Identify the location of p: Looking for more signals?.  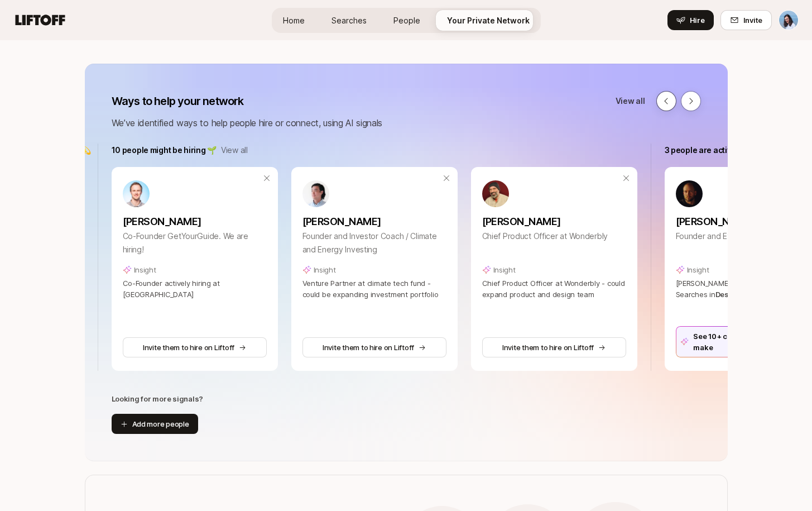
(158, 399).